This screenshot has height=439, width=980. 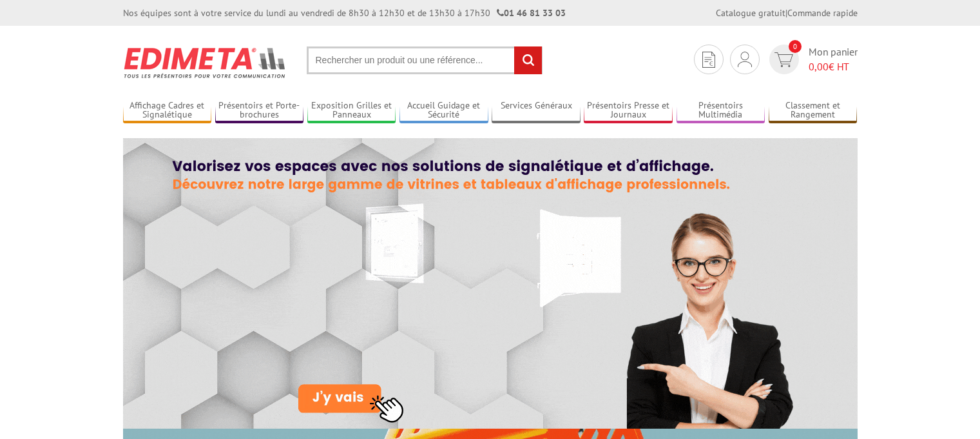 What do you see at coordinates (531, 13) in the screenshot?
I see `strong: 01 46 81 33 03` at bounding box center [531, 13].